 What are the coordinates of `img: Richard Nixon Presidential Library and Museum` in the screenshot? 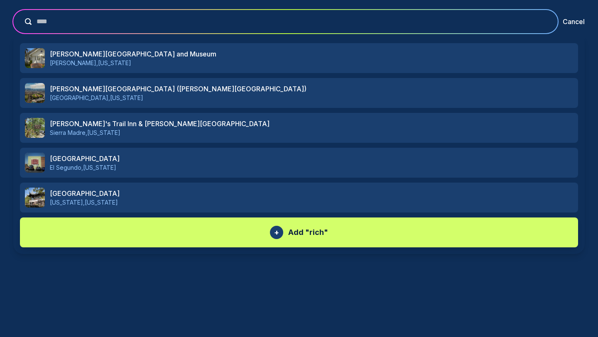 It's located at (35, 58).